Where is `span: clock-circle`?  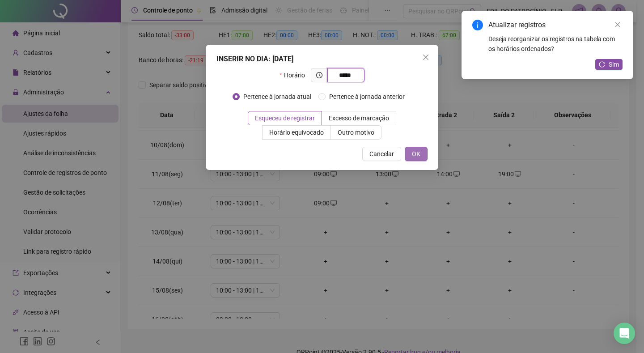 span: clock-circle is located at coordinates (319, 75).